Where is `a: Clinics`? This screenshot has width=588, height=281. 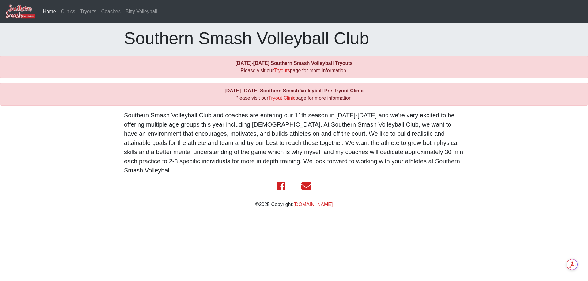
a: Clinics is located at coordinates (68, 12).